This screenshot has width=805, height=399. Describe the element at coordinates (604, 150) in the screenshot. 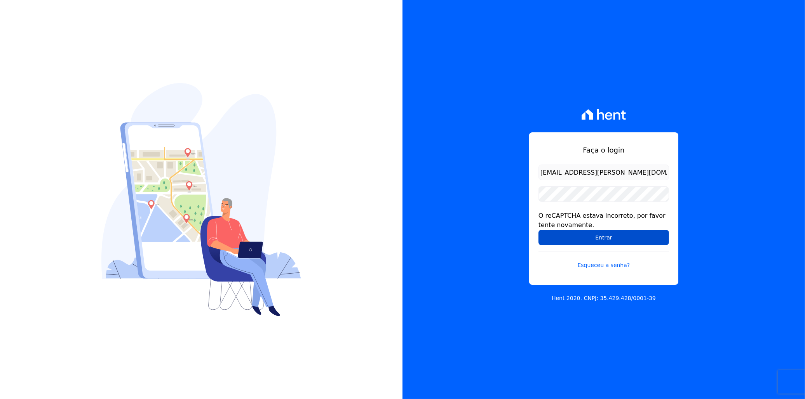

I see `h1: Faça o login` at that location.